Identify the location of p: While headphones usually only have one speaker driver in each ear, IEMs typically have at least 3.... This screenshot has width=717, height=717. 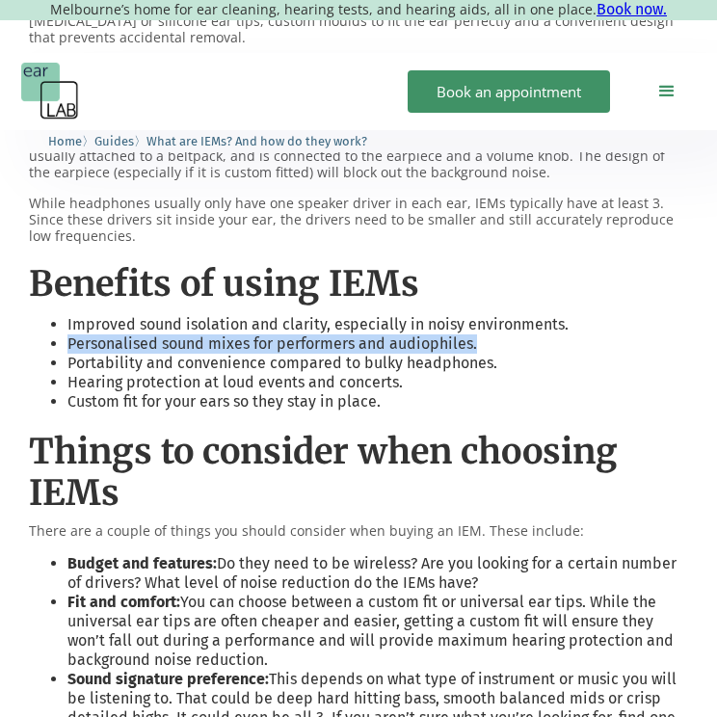
(358, 220).